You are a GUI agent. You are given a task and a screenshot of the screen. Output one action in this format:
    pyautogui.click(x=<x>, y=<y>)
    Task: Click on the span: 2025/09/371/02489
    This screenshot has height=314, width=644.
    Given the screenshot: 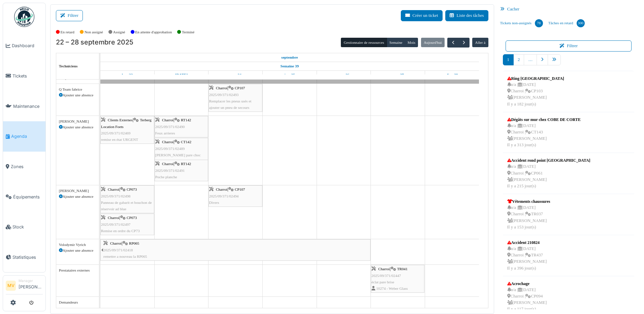 What is the action you would take?
    pyautogui.click(x=170, y=148)
    